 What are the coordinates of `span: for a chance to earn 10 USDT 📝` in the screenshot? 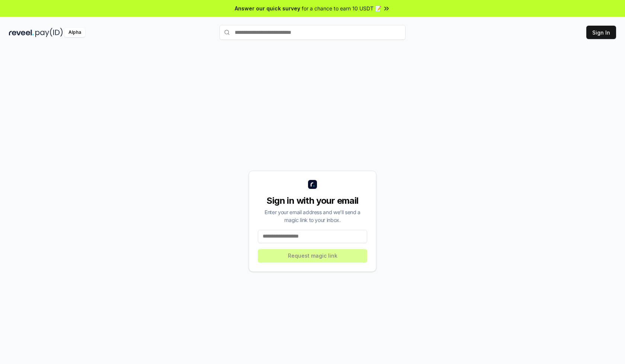 It's located at (342, 8).